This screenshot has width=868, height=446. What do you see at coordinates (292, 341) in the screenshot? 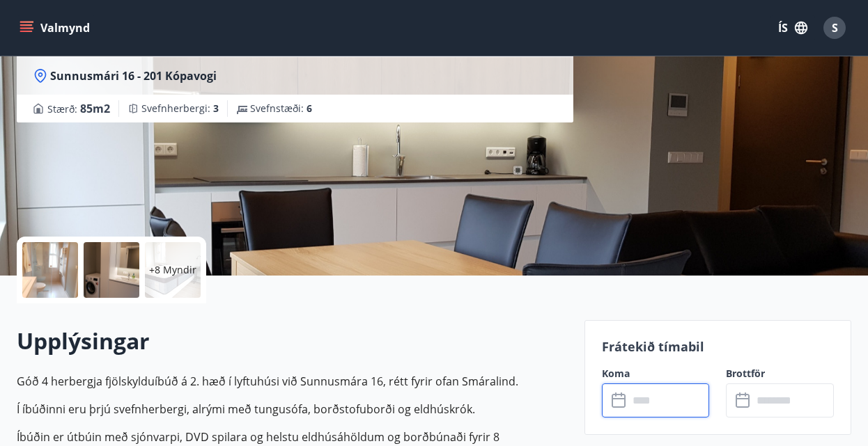
I see `h2: Upplýsingar` at bounding box center [292, 341].